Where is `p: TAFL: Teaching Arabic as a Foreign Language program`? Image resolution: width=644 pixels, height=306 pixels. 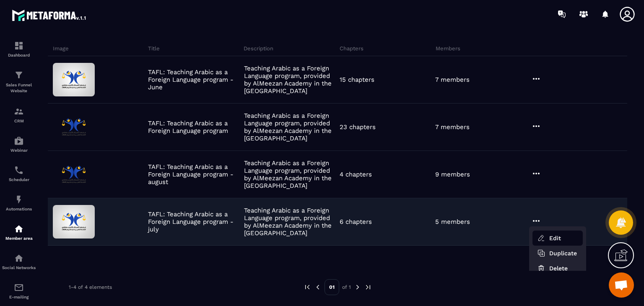 p: TAFL: Teaching Arabic as a Foreign Language program is located at coordinates (194, 127).